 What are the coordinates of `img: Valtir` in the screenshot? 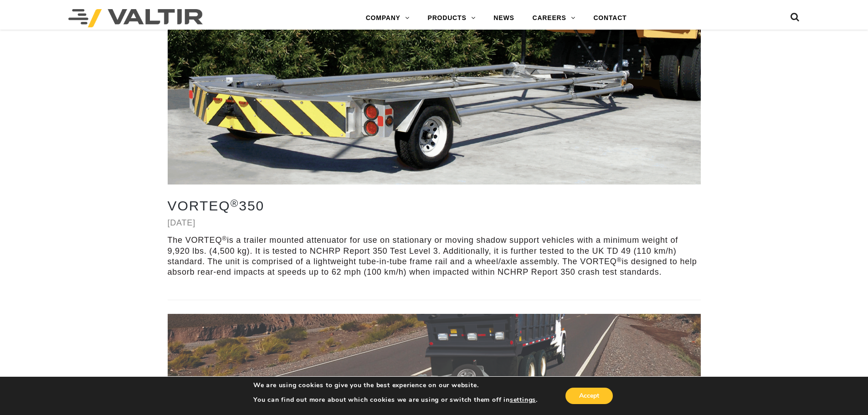 It's located at (136, 18).